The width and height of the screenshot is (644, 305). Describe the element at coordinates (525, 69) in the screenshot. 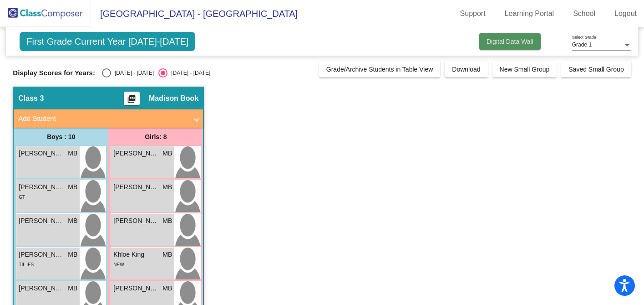

I see `button: New Small Group` at that location.